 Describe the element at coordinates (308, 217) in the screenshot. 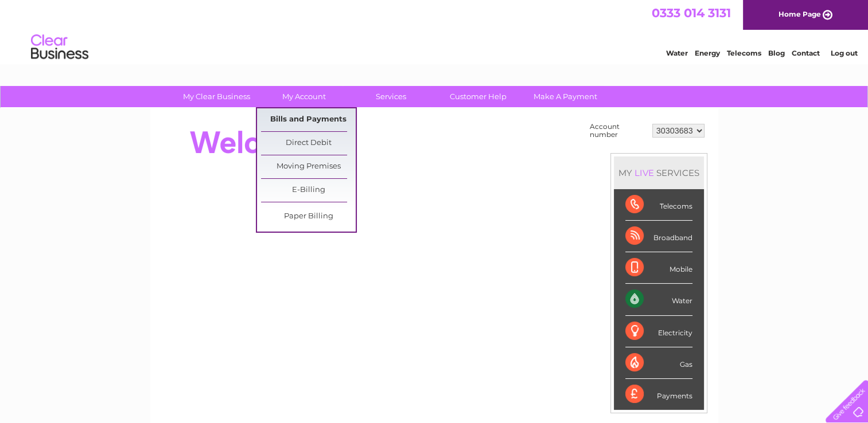

I see `a: Paper Billing` at that location.